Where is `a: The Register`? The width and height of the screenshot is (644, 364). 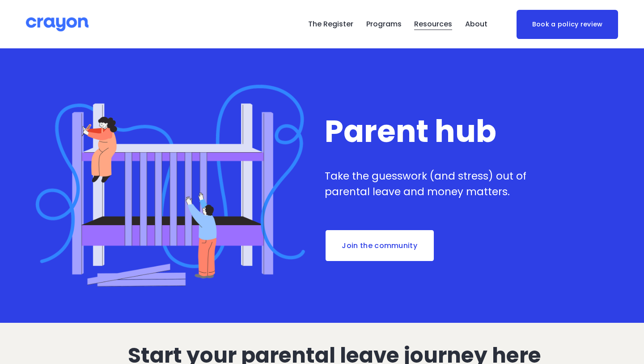 a: The Register is located at coordinates (330, 24).